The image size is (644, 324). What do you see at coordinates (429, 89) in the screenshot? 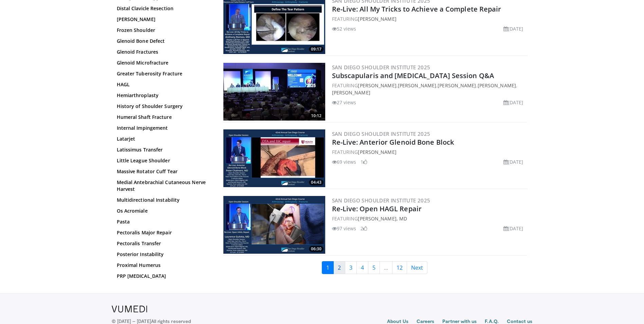
I see `div: FEATURING , , , ,` at bounding box center [429, 89].